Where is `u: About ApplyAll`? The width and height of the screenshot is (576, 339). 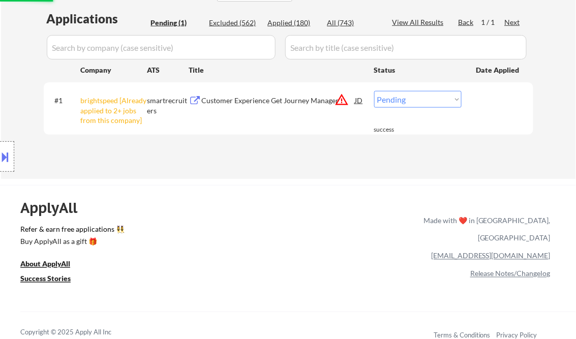
u: About ApplyAll is located at coordinates (45, 264).